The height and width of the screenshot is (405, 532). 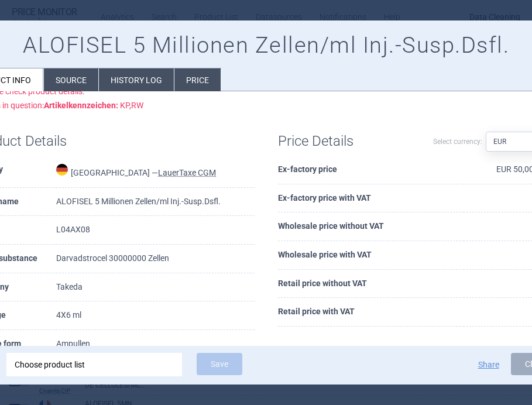 What do you see at coordinates (349, 141) in the screenshot?
I see `h1: Price Details` at bounding box center [349, 141].